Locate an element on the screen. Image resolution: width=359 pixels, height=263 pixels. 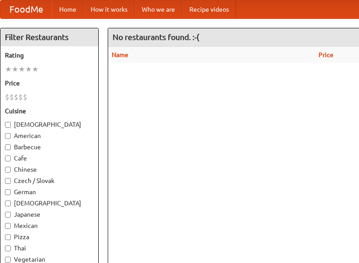
label: Pizza is located at coordinates (49, 237).